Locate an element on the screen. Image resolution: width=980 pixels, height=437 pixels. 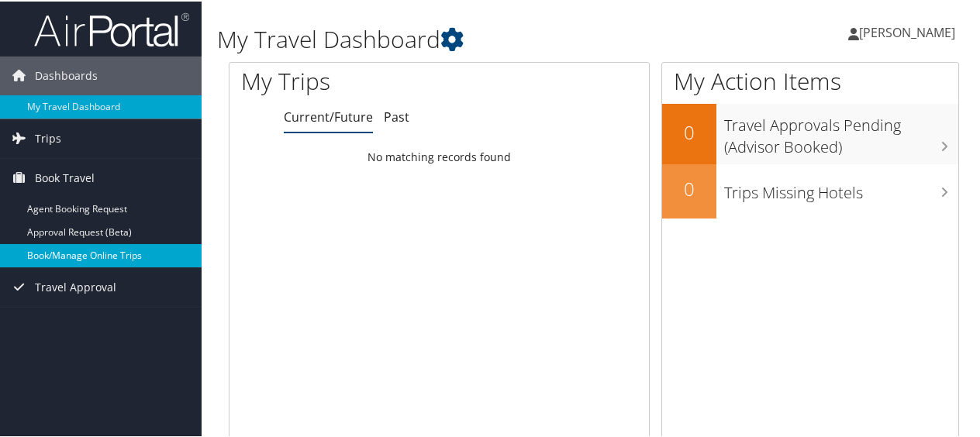
span: Travel Approval is located at coordinates (75, 286).